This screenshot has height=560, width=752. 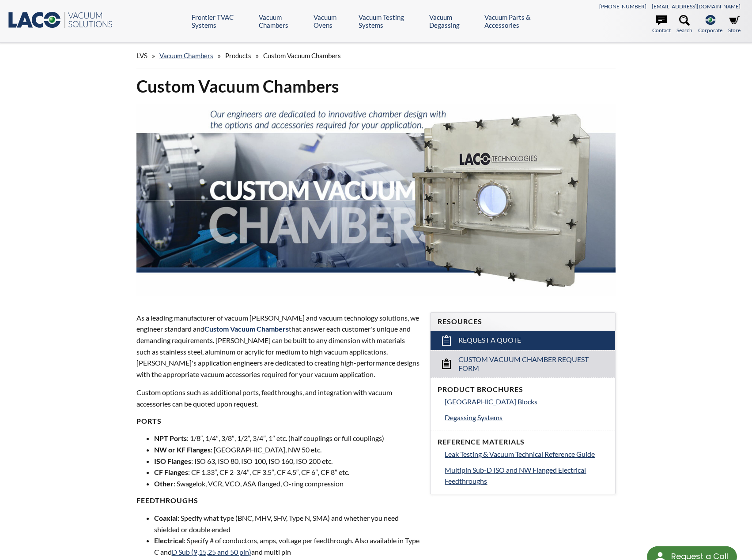 I want to click on strong: ISO Flanges, so click(x=173, y=461).